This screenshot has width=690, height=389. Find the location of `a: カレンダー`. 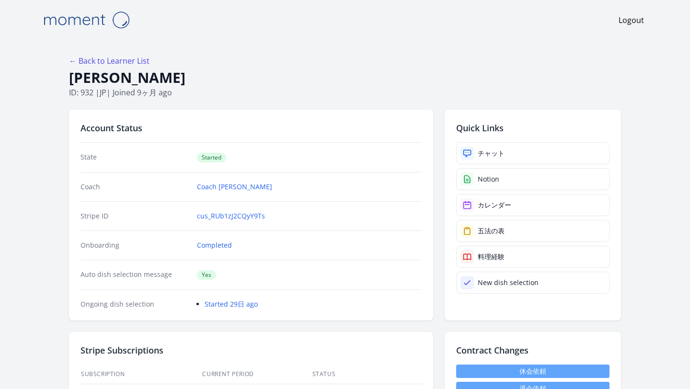

a: カレンダー is located at coordinates (533, 205).